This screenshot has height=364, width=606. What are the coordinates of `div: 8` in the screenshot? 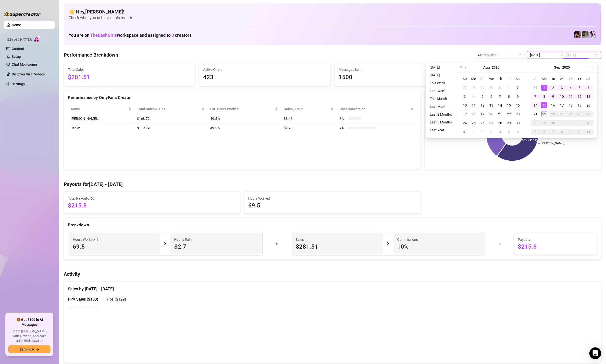 It's located at (562, 132).